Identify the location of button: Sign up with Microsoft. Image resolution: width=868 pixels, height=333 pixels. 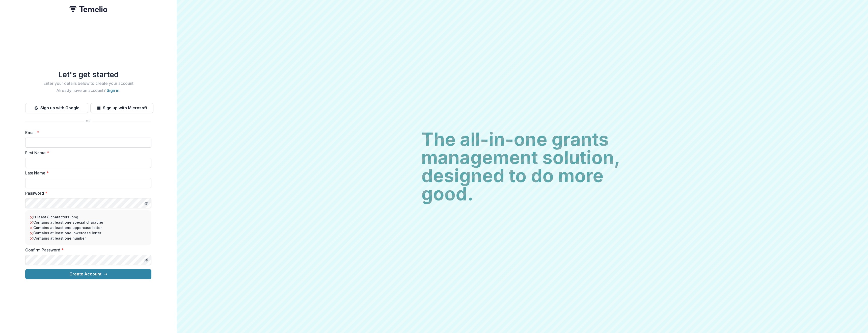
(122, 108).